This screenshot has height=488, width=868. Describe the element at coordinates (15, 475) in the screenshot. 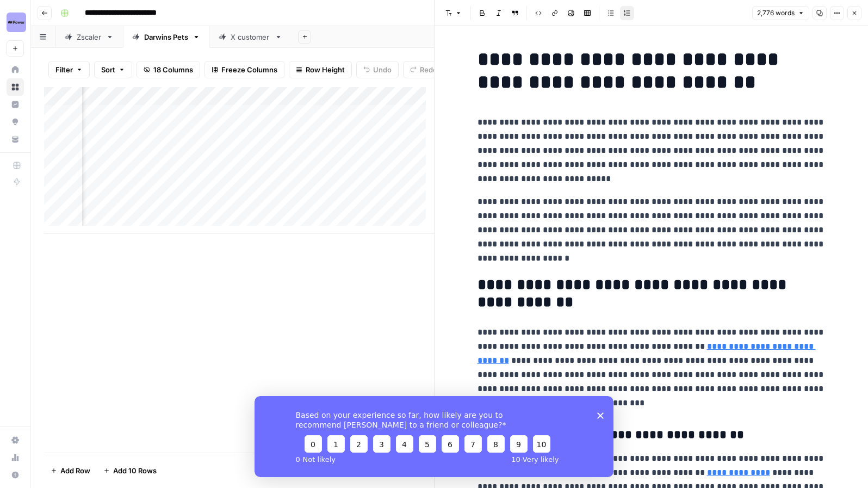

I see `button: Help + Support` at that location.